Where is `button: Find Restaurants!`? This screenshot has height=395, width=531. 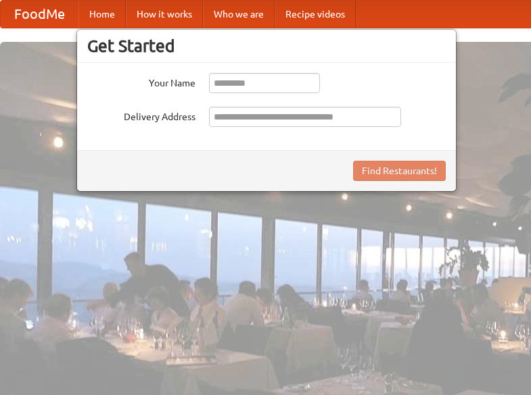
button: Find Restaurants! is located at coordinates (399, 171).